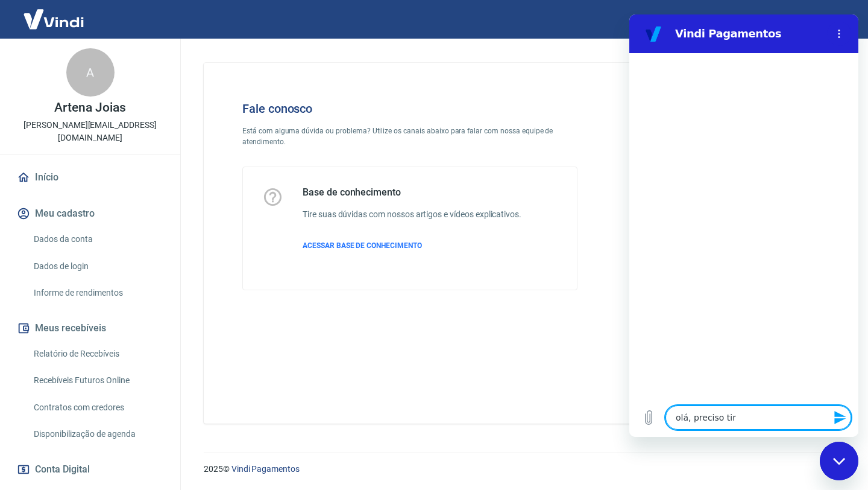 Image resolution: width=868 pixels, height=490 pixels. What do you see at coordinates (90, 469) in the screenshot?
I see `button: Conta Digital` at bounding box center [90, 469].